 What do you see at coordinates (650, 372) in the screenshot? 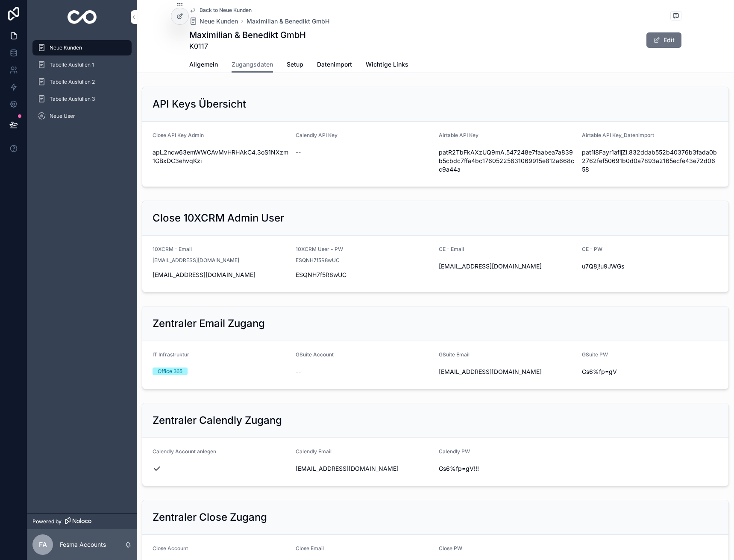
I see `span: Gs6%fp=gV` at bounding box center [650, 372].